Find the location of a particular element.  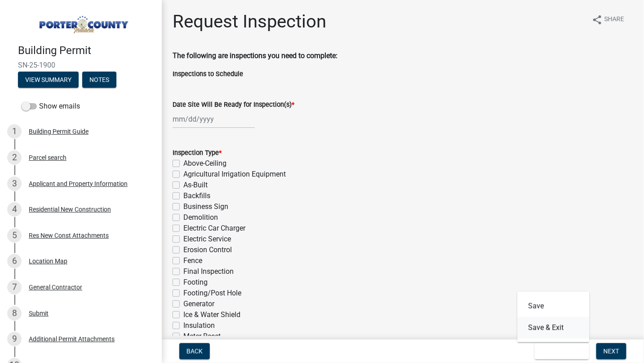

wm-modal-confirm: Notes is located at coordinates (100, 80).